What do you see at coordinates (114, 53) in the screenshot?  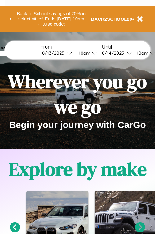 I see `div: 8 / 14 / 2025` at bounding box center [114, 53].